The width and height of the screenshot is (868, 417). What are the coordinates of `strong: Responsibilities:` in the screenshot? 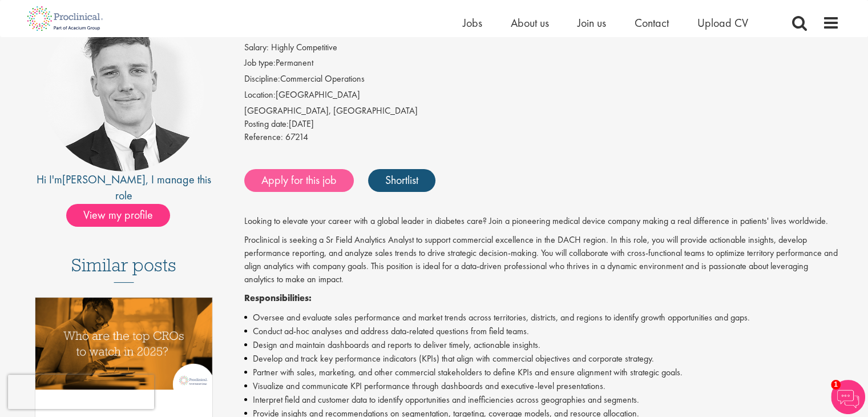 It's located at (278, 297).